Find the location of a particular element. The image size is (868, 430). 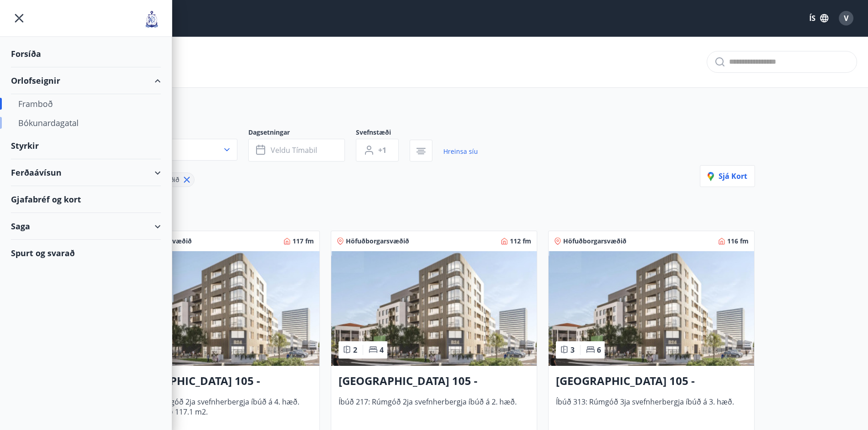

span: Íbúð 217: Rúmgóð 2ja svefnherbergja íbúð á 2. hæð. is located at coordinates (433, 412).